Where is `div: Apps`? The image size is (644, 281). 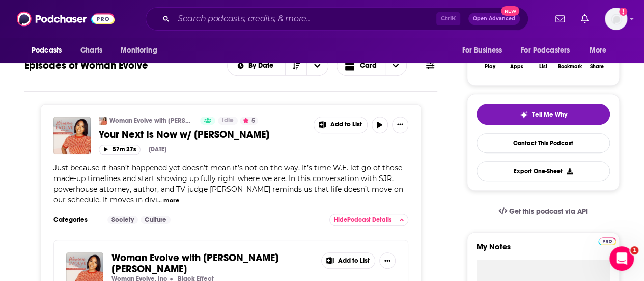 div: Apps is located at coordinates (517, 67).